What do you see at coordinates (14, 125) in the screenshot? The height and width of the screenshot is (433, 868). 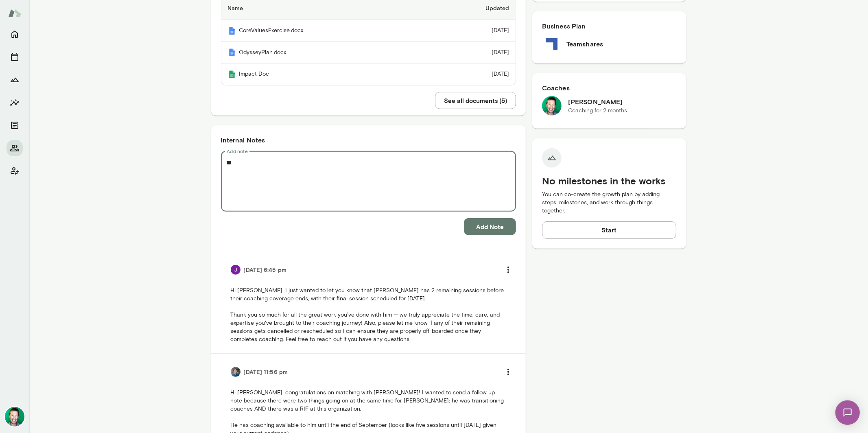 I see `button: Documents` at bounding box center [14, 125].